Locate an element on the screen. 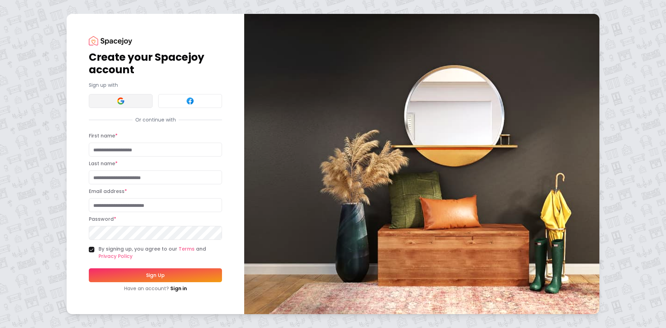 This screenshot has height=328, width=666. img: Google signin is located at coordinates (121, 101).